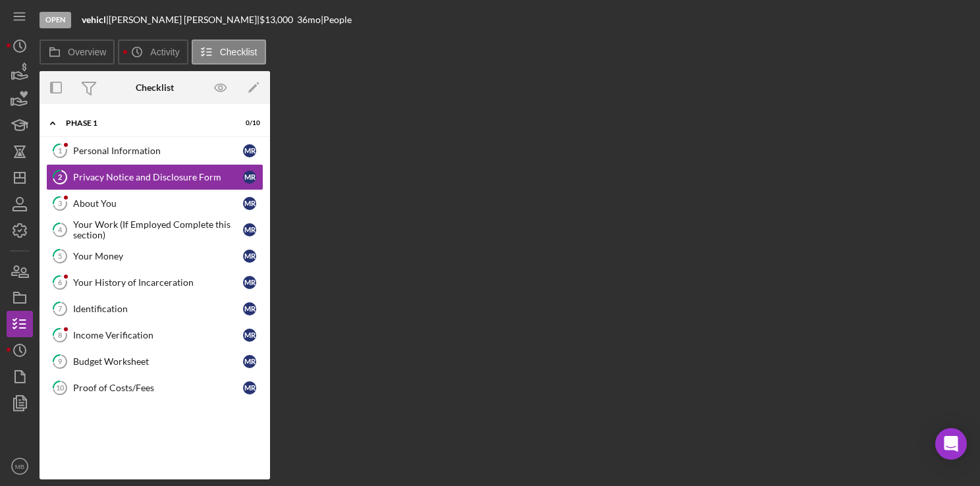 The height and width of the screenshot is (486, 980). What do you see at coordinates (60, 176) in the screenshot?
I see `tspan: 2` at bounding box center [60, 176].